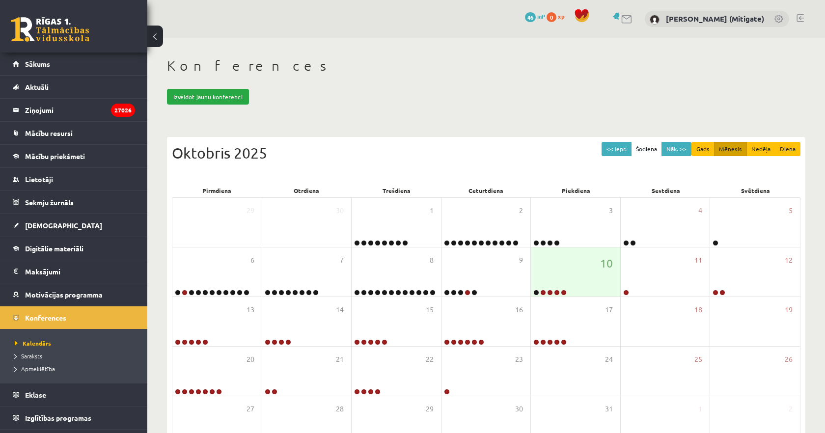 Image resolution: width=825 pixels, height=433 pixels. Describe the element at coordinates (74, 395) in the screenshot. I see `a: Eklase` at that location.